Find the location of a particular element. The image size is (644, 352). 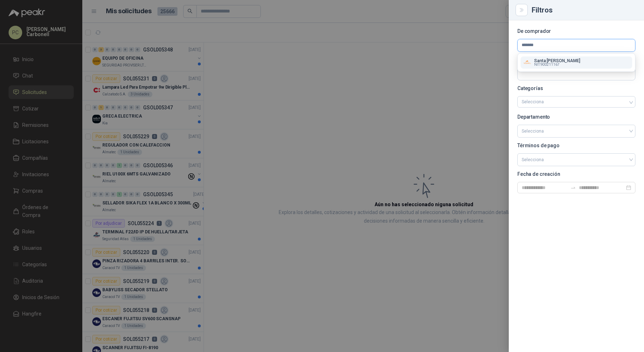

button: Close is located at coordinates (521, 10).